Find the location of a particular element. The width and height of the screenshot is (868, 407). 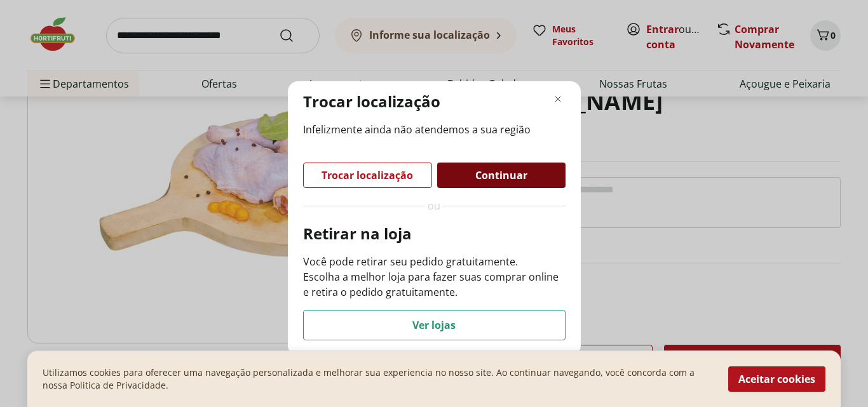

span: Infelizmente ainda não atendemos a sua região is located at coordinates (434, 130).